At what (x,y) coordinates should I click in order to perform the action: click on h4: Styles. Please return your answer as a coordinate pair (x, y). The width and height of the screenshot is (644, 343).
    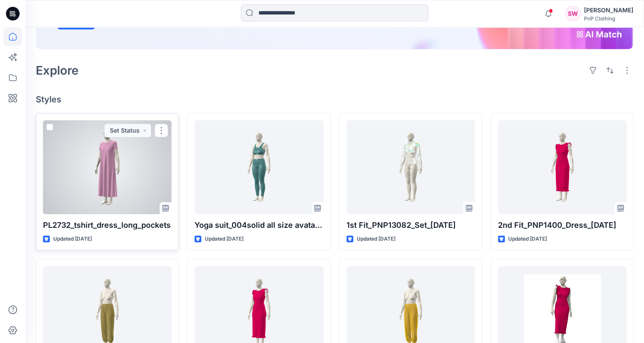
    Looking at the image, I should click on (335, 99).